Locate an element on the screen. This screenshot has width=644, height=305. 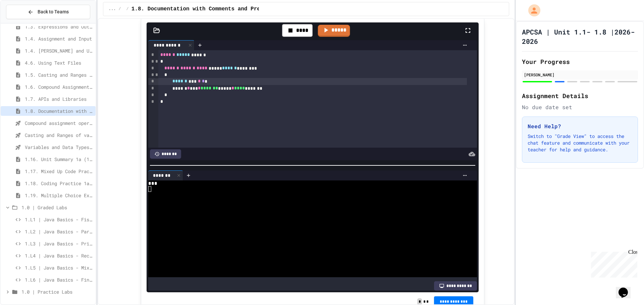
h3: Need Help? is located at coordinates (580, 126).